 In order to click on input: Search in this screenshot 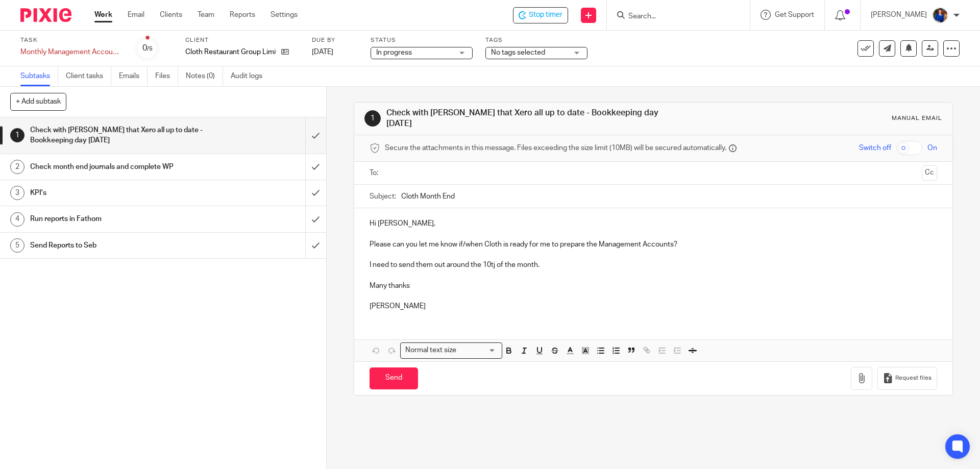, I will do `click(673, 17)`.